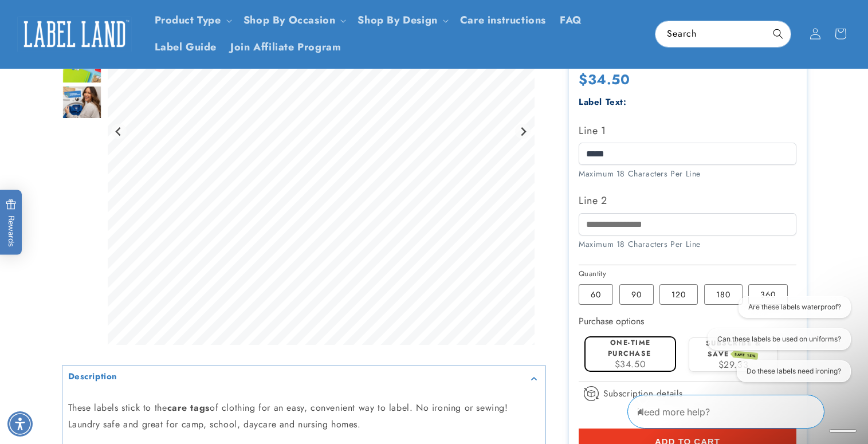 This screenshot has width=868, height=444. I want to click on strong: care tags, so click(188, 407).